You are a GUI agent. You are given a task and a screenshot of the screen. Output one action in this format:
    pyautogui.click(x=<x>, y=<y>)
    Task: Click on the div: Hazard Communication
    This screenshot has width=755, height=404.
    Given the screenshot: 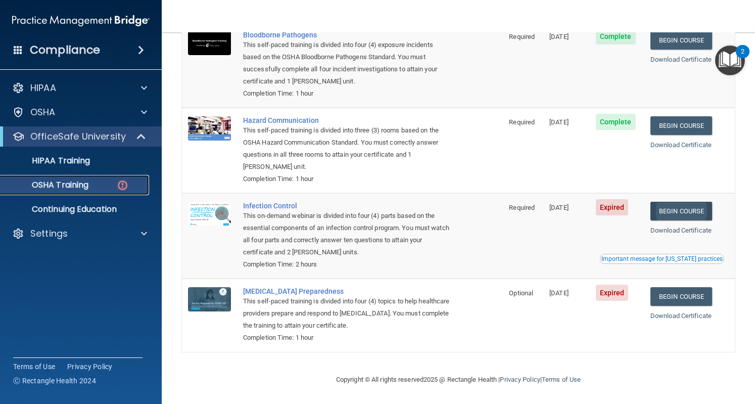 What is the action you would take?
    pyautogui.click(x=348, y=120)
    